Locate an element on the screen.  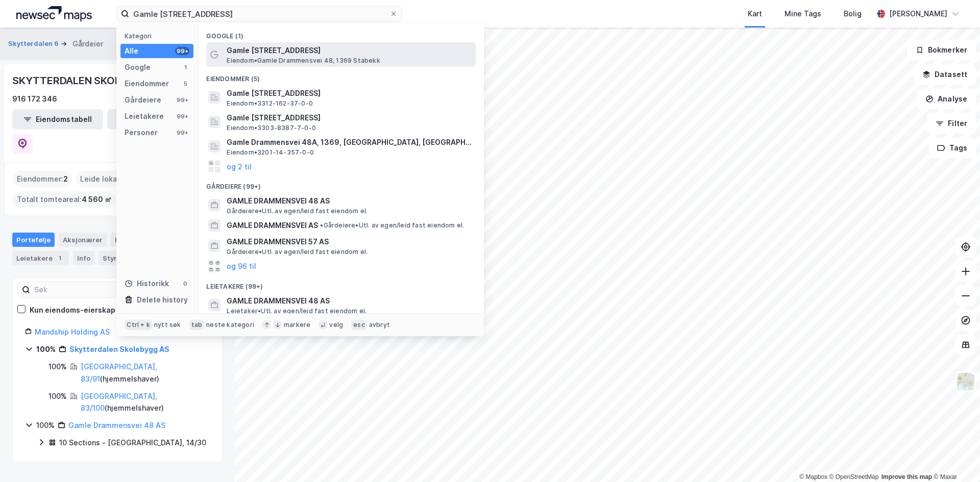
input: Søk på adresse, matrikkel, gårdeiere, leietakere eller personer is located at coordinates (259, 14).